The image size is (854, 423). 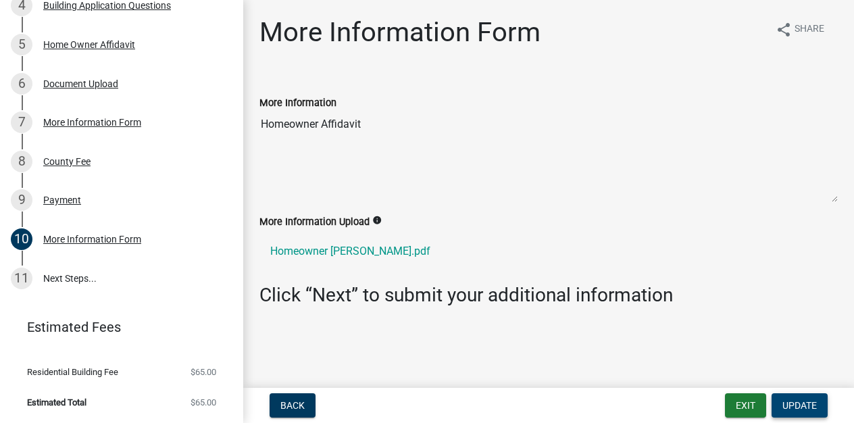 I want to click on div: Payment, so click(x=62, y=200).